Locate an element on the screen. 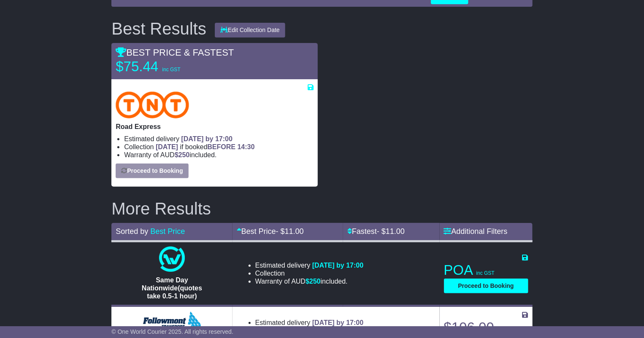 This screenshot has width=644, height=338. span: Sorted by is located at coordinates (132, 231).